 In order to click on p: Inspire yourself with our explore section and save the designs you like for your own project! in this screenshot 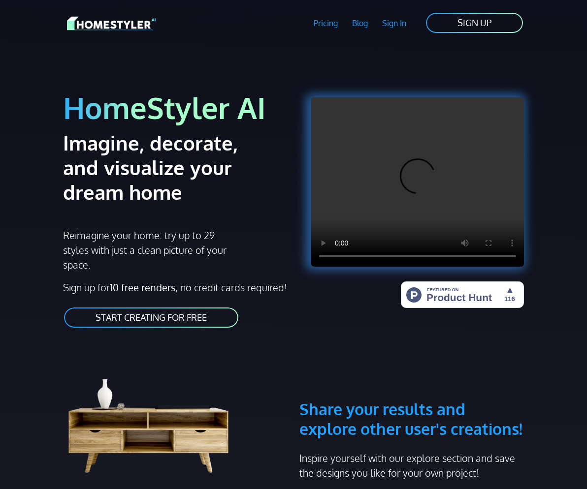, I will do `click(411, 465)`.